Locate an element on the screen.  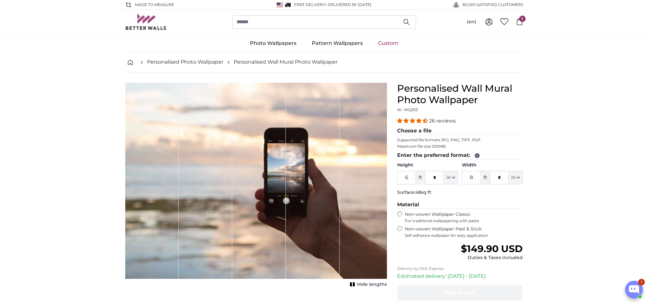
span: For traditional wallpapering with paste is located at coordinates (464, 221).